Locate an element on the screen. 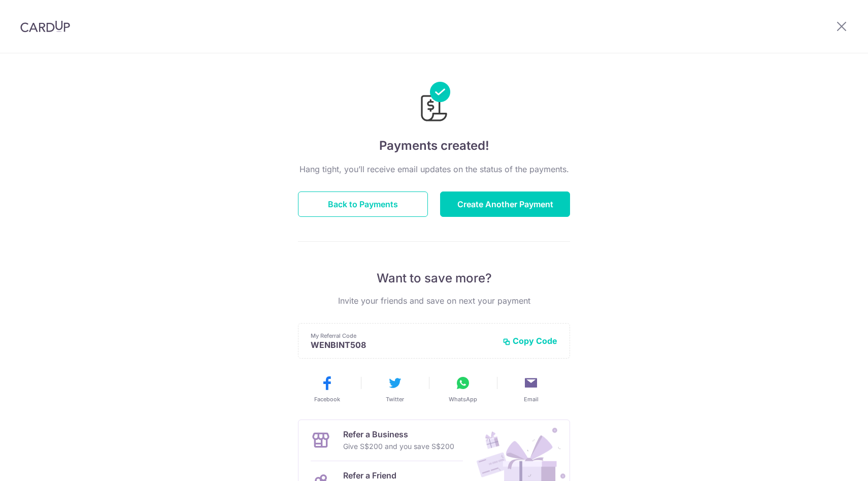 This screenshot has height=481, width=868. button: Create Another Payment is located at coordinates (505, 204).